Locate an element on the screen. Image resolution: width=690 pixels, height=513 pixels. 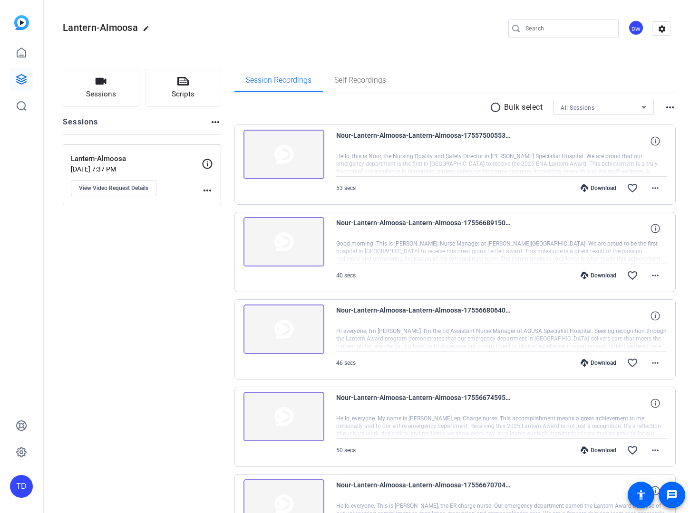
span: 40 secs is located at coordinates (346, 276).